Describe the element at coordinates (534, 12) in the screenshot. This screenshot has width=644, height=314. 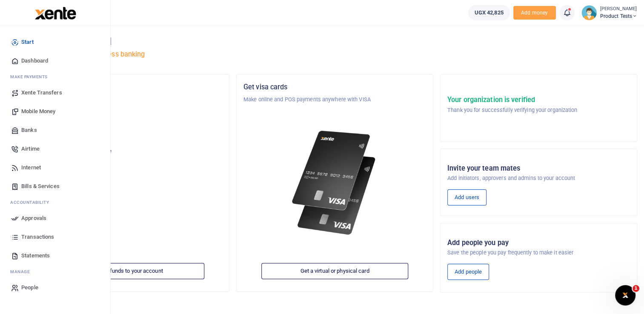
I see `a: Add money` at that location.